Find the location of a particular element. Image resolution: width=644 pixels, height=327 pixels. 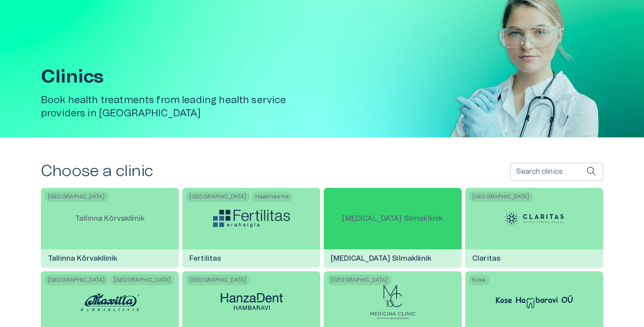

h6: Claritas is located at coordinates (487, 259).